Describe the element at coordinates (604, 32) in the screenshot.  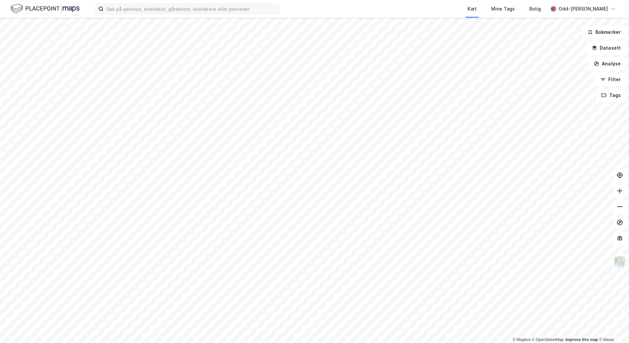
I see `button: Bokmerker` at that location.